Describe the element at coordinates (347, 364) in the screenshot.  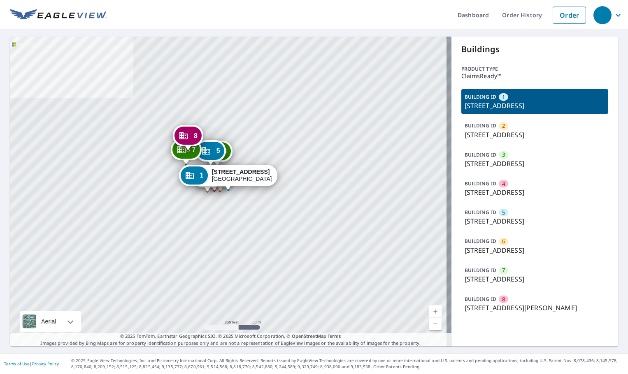
I see `p: © 2025 Eagle View Technologies, Inc. and Pictometry International Corp. All Rights Reserved. Repo...` at that location.